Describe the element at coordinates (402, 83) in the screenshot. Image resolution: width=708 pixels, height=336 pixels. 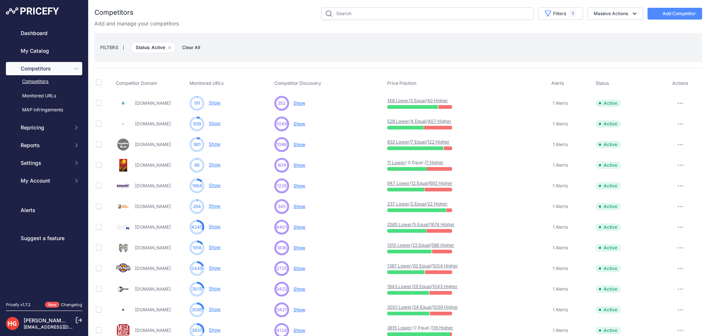
I see `span: Price Position` at that location.